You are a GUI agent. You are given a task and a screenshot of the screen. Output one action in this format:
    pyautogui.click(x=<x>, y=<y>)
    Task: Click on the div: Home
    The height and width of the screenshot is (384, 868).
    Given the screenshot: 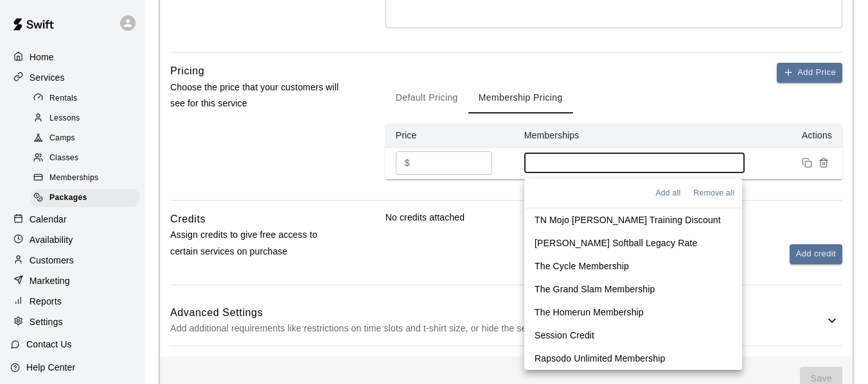 What is the action you would take?
    pyautogui.click(x=72, y=57)
    